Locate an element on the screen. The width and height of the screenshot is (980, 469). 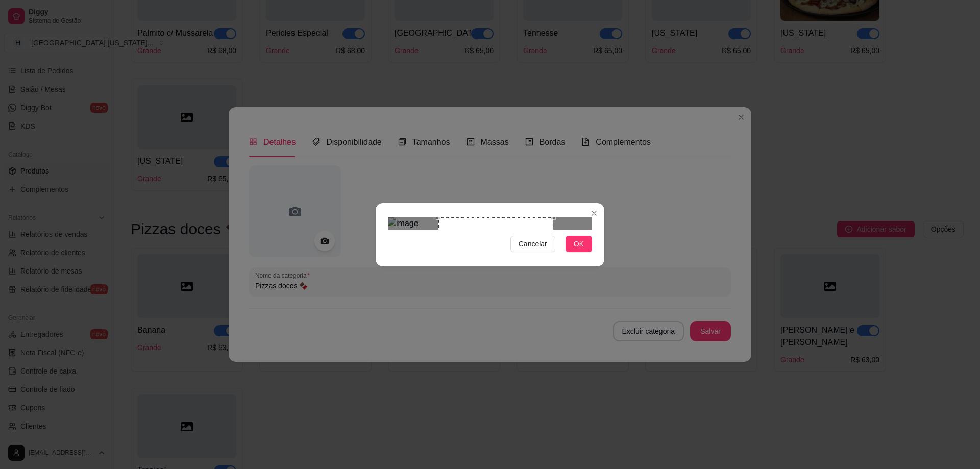
span: OK is located at coordinates (579, 244).